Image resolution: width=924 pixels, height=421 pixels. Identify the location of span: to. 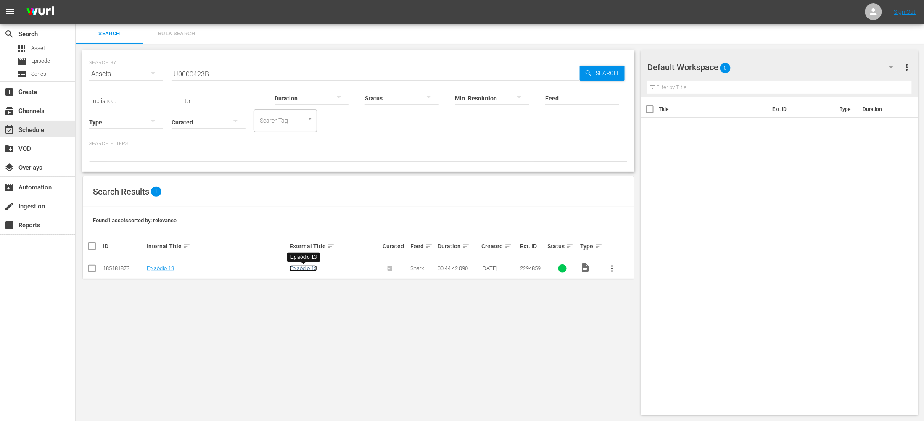
(187, 101).